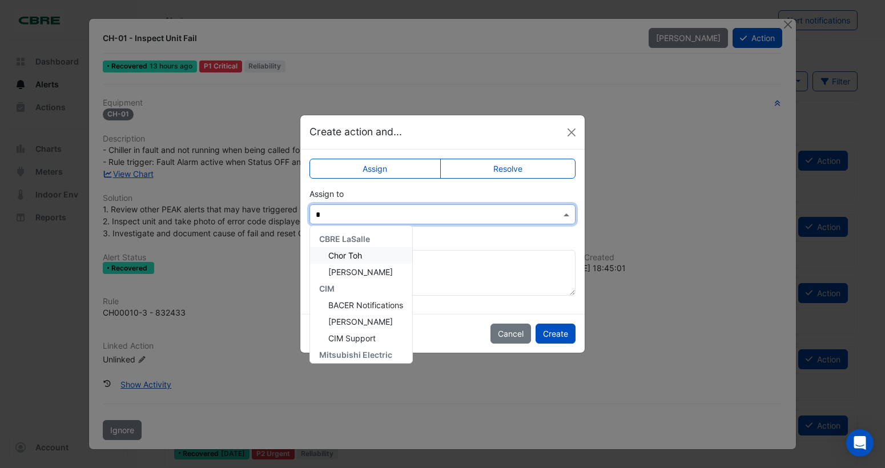 The image size is (885, 468). What do you see at coordinates (327, 194) in the screenshot?
I see `label: Assign to` at bounding box center [327, 194].